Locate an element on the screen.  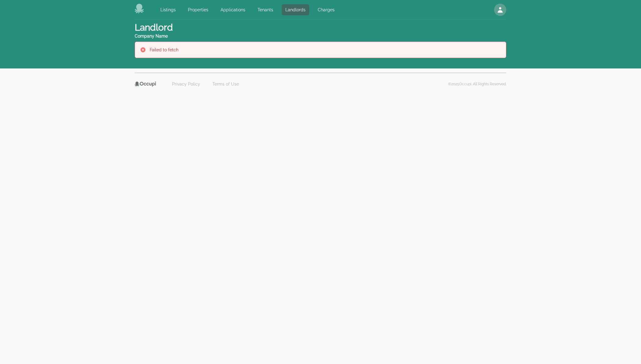
a: Tenants is located at coordinates (265, 10).